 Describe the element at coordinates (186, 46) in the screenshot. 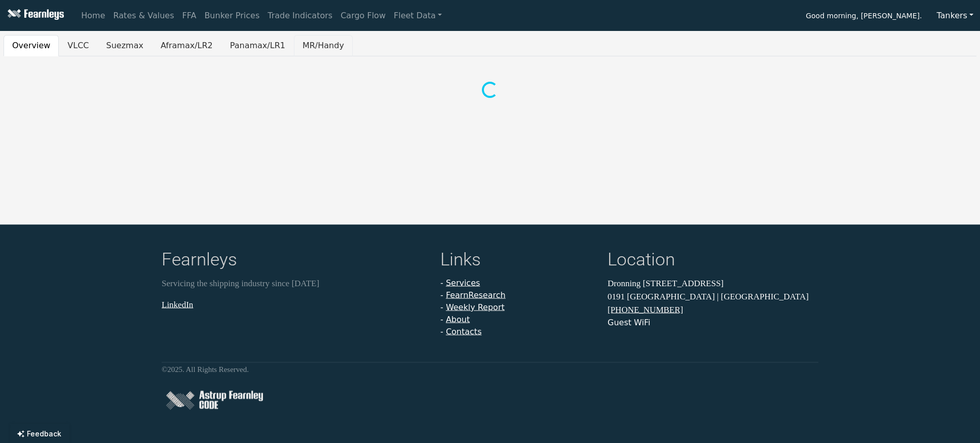

I see `button: Aframax/LR2` at that location.